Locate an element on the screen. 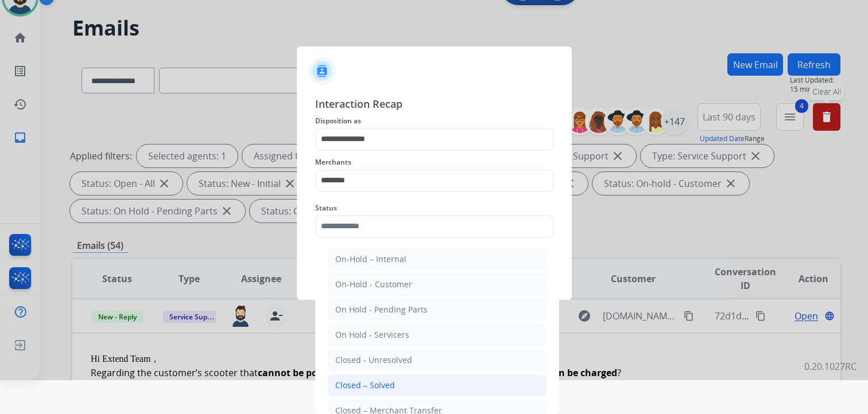 The height and width of the screenshot is (414, 868). div: On Hold - Servicers is located at coordinates (372, 335).